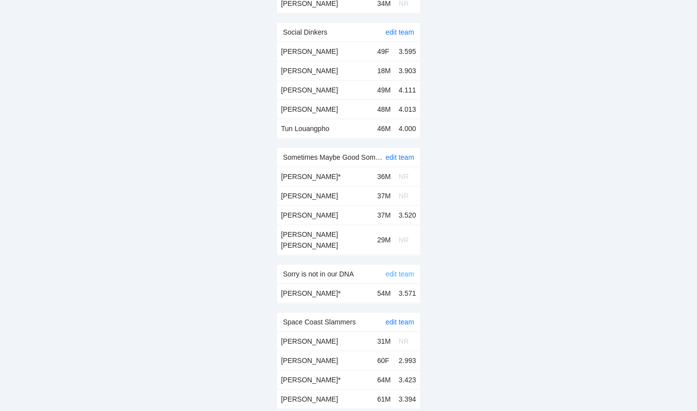  Describe the element at coordinates (384, 70) in the screenshot. I see `td: 18M` at that location.